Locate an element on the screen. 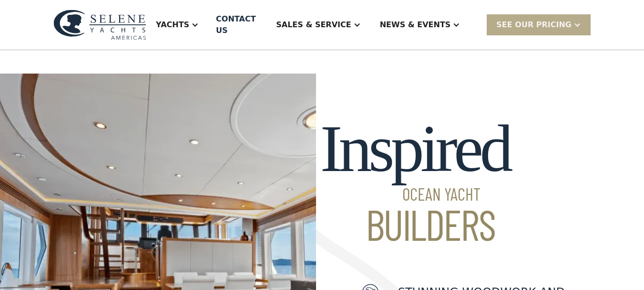 This screenshot has width=644, height=290. div: Contact US is located at coordinates (237, 25).